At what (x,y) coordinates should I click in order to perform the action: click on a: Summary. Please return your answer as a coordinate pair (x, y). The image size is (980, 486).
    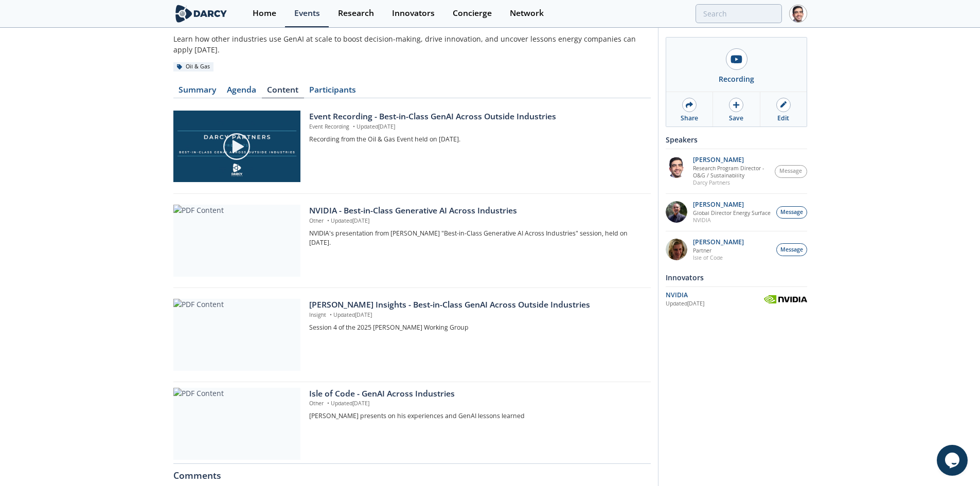
    Looking at the image, I should click on (197, 92).